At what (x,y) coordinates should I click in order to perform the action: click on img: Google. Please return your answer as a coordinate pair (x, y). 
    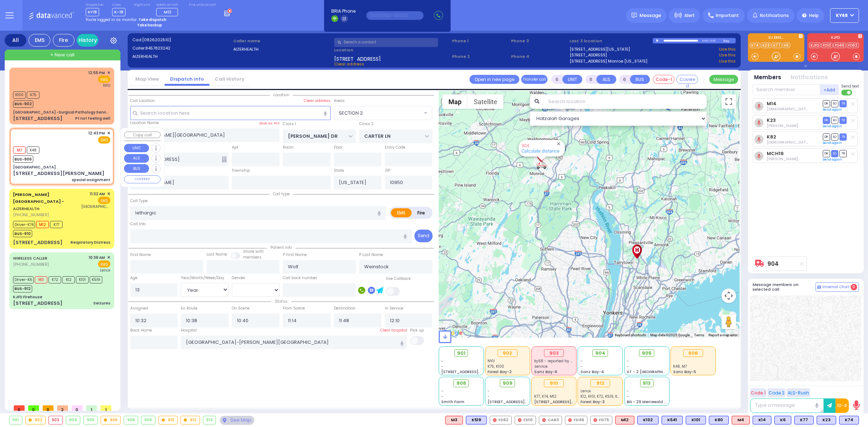
    Looking at the image, I should click on (453, 333).